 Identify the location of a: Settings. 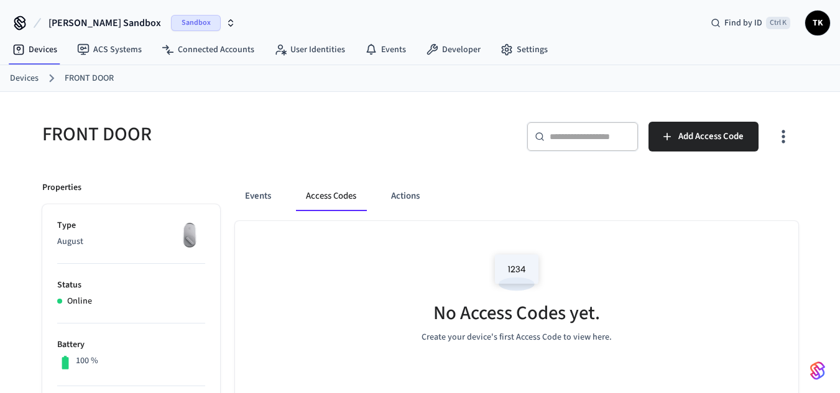
(524, 50).